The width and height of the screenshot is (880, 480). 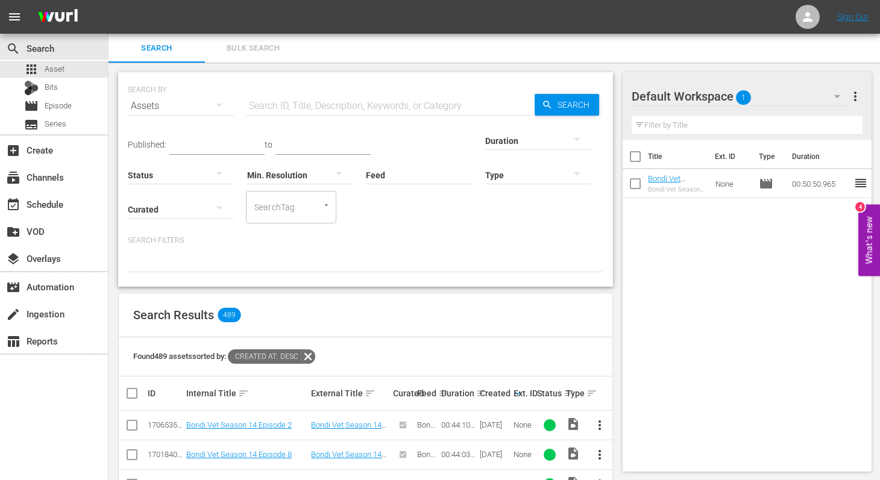 I want to click on div: 170184065, so click(x=165, y=454).